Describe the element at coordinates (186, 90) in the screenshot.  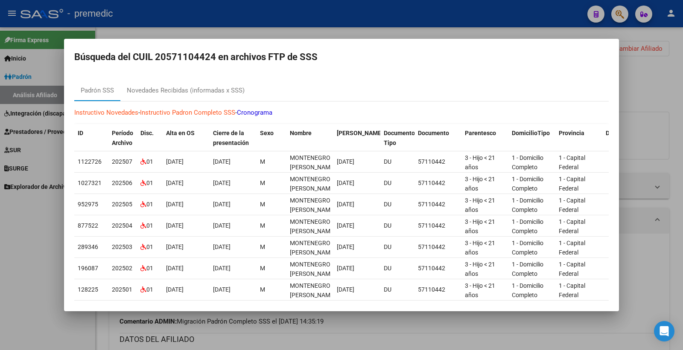
I see `div: Novedades Recibidas (informadas x SSS)` at that location.